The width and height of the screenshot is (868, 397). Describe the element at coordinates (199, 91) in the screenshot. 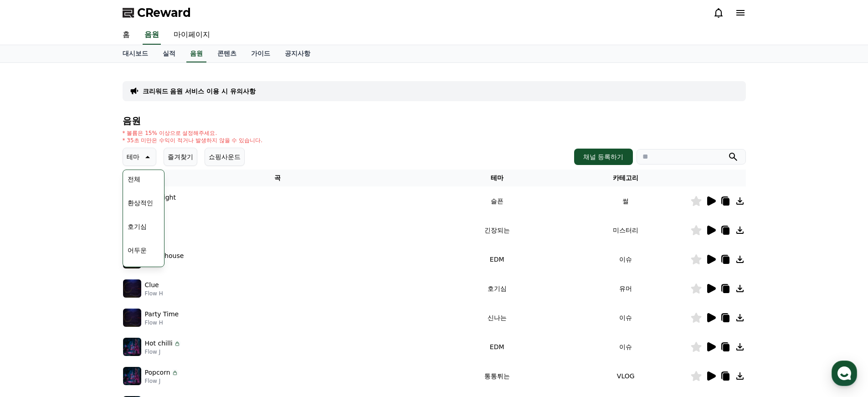

I see `p: 크리워드 음원 서비스 이용 시 유의사항` at that location.